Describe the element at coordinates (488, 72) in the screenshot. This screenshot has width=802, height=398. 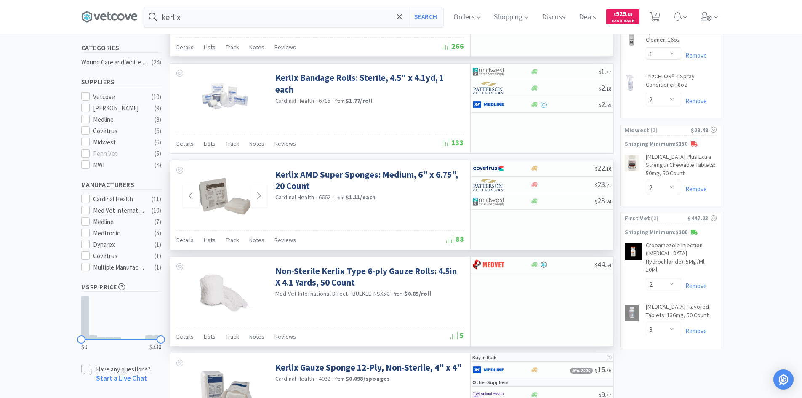
I see `img: 4dd14cff54a648ac9e977f0c5da9bc2e_5.png` at that location.